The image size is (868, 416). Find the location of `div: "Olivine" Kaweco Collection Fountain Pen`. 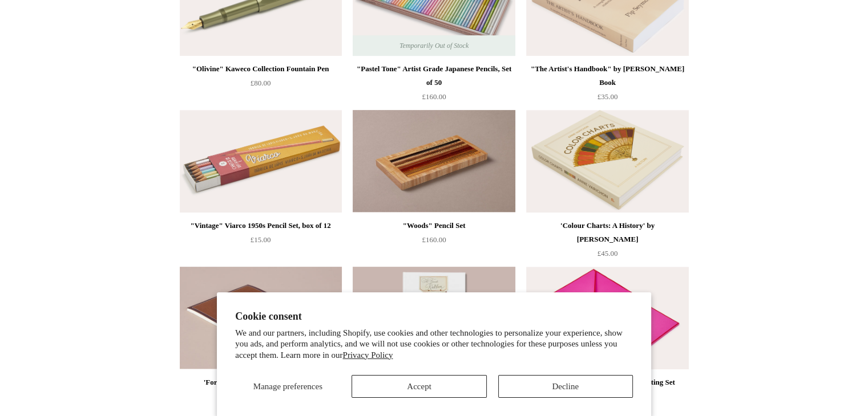

div: "Olivine" Kaweco Collection Fountain Pen is located at coordinates (260, 69).